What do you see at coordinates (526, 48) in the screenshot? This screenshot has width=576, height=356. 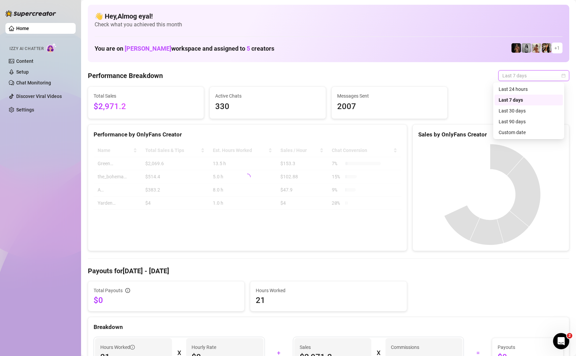 I see `img: A` at bounding box center [526, 48].